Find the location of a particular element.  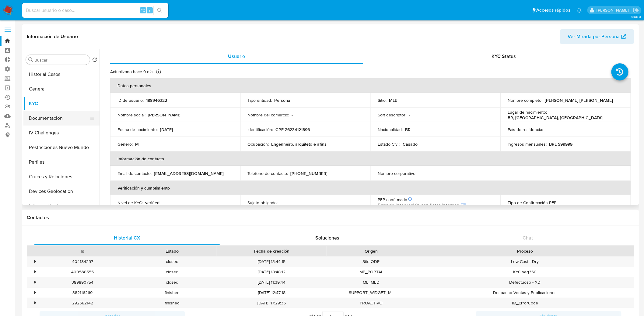

div: PROACTIVO is located at coordinates (371, 303).